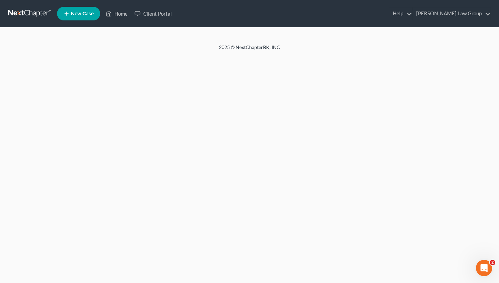 The width and height of the screenshot is (499, 283). I want to click on span: 2, so click(493, 262).